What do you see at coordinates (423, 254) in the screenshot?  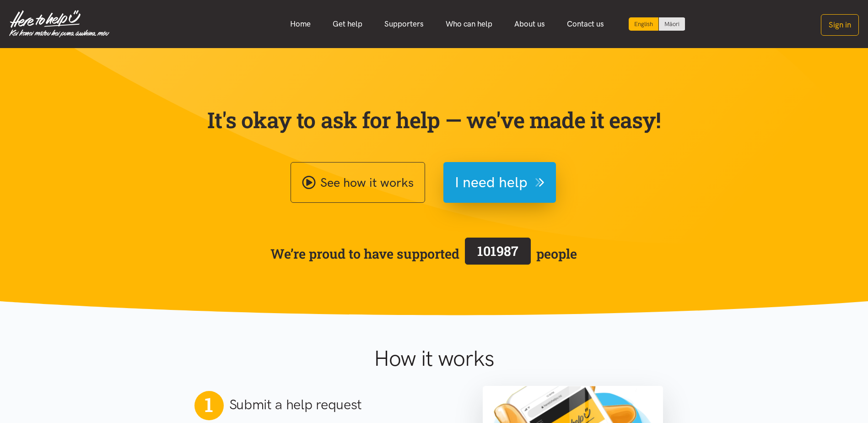 I see `span: We’re proud to have supported people` at bounding box center [423, 254].